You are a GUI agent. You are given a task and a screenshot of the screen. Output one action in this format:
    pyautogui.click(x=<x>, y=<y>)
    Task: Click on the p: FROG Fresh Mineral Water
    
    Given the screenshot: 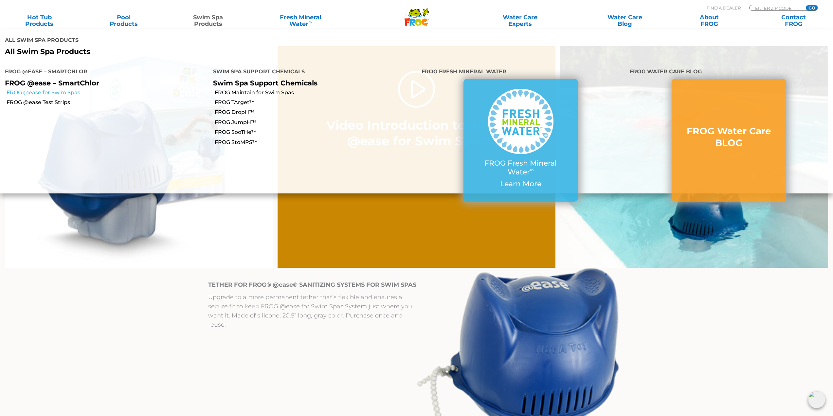 What is the action you would take?
    pyautogui.click(x=521, y=168)
    